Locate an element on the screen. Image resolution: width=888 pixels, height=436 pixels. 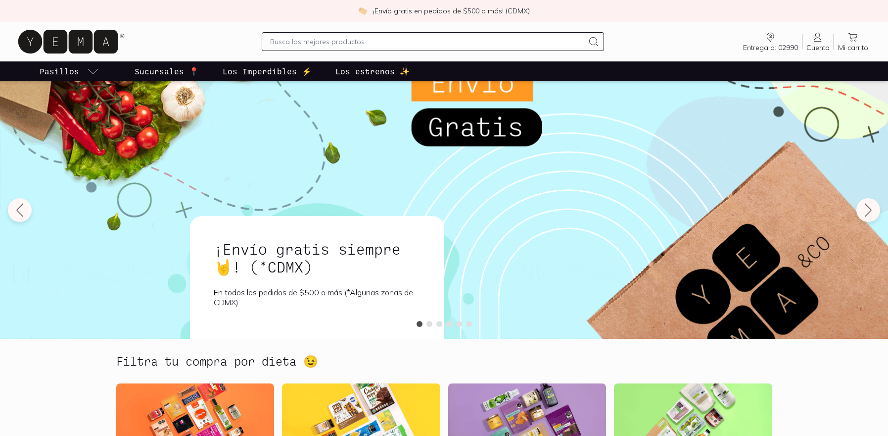
span: Entrega a: 02990 is located at coordinates (771, 48).